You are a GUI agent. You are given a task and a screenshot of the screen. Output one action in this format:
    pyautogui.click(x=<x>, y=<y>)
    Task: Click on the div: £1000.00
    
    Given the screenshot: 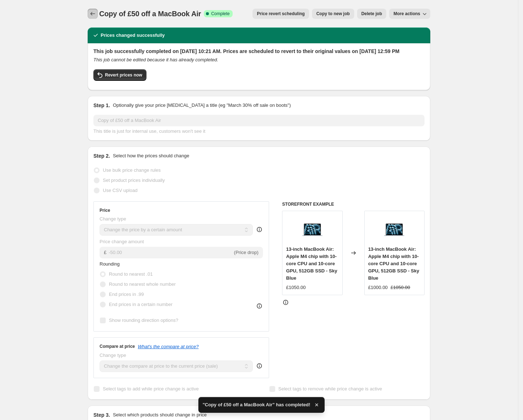 What is the action you would take?
    pyautogui.click(x=378, y=287)
    